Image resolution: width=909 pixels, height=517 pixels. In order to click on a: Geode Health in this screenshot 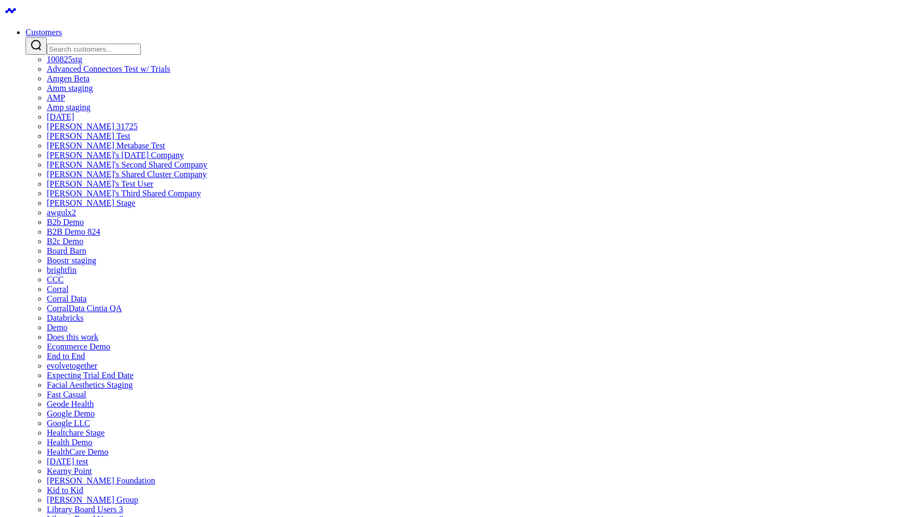, I will do `click(70, 404)`.